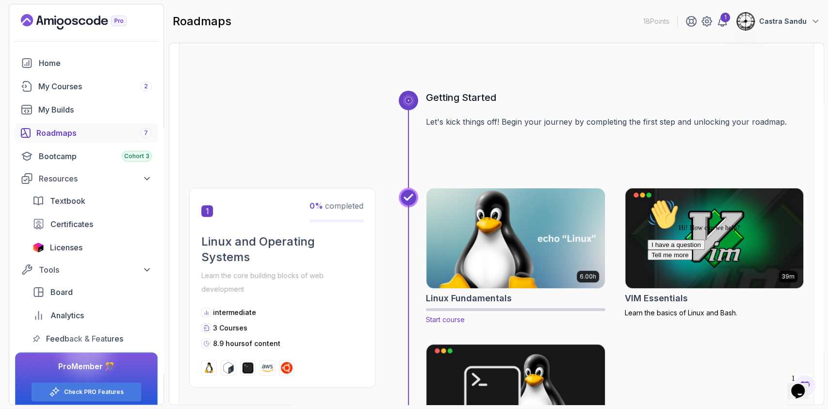  What do you see at coordinates (86, 110) in the screenshot?
I see `a: builds` at bounding box center [86, 110].